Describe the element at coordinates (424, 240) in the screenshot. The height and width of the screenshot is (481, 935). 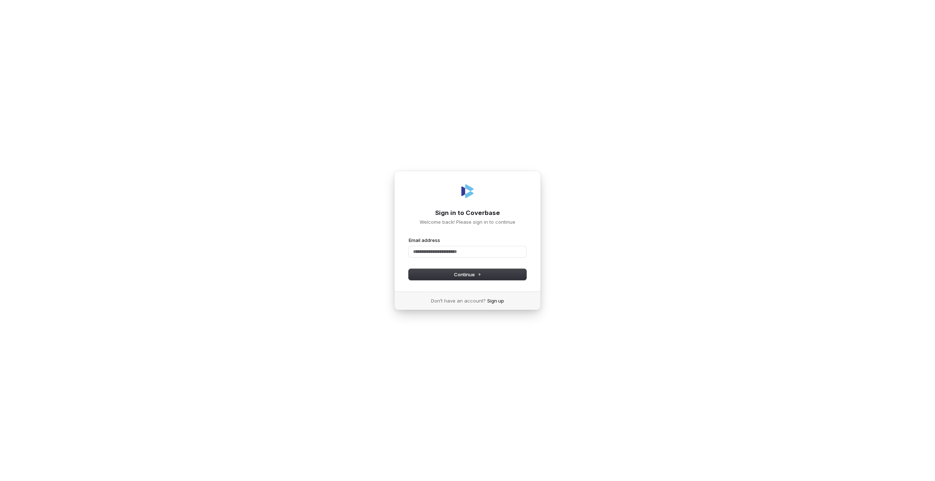
I see `label: Email address` at that location.